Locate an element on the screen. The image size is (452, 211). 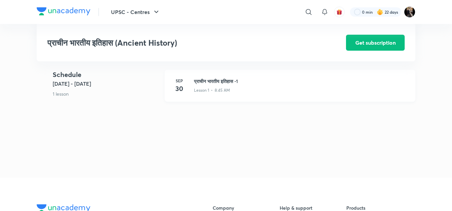
button: avatar is located at coordinates (340, 12).